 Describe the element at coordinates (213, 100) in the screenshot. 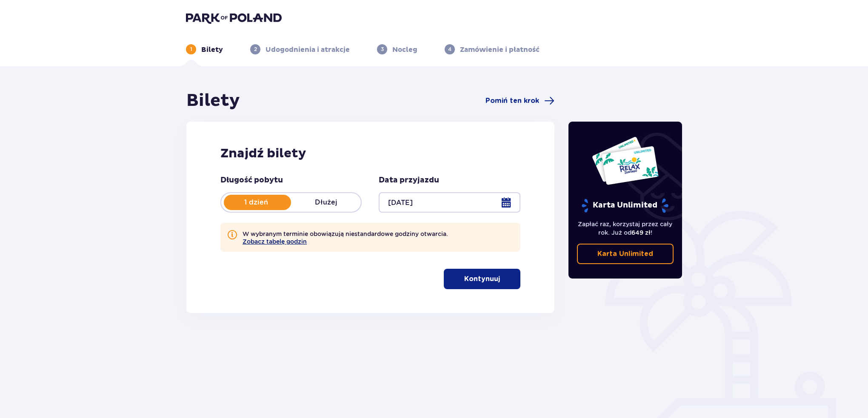

I see `h1: Bilety` at that location.